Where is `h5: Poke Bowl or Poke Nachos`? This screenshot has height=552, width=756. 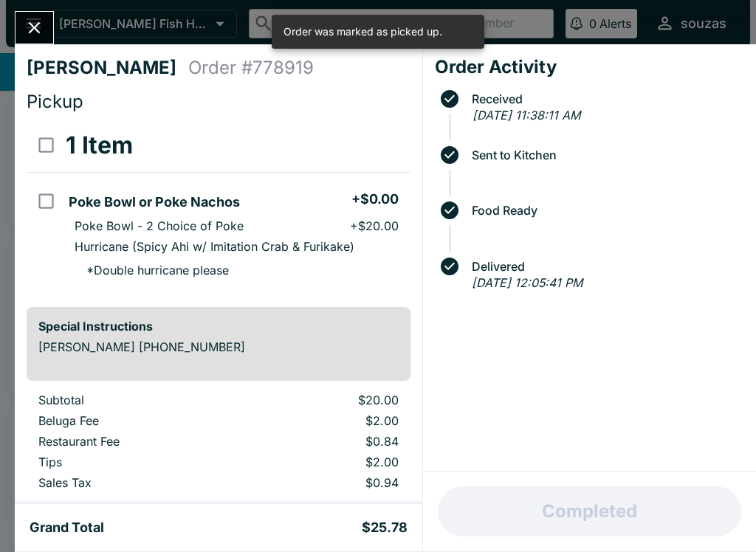
h5: Poke Bowl or Poke Nachos is located at coordinates (154, 202).